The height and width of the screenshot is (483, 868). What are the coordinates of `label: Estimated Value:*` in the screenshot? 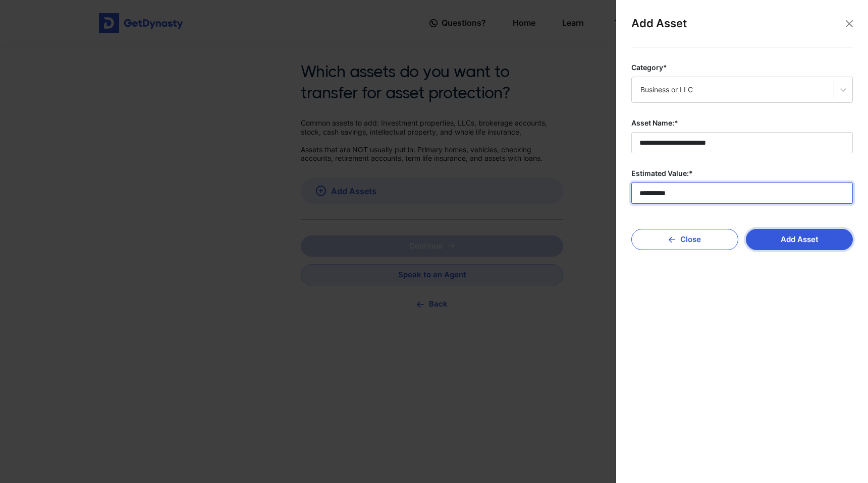 It's located at (742, 173).